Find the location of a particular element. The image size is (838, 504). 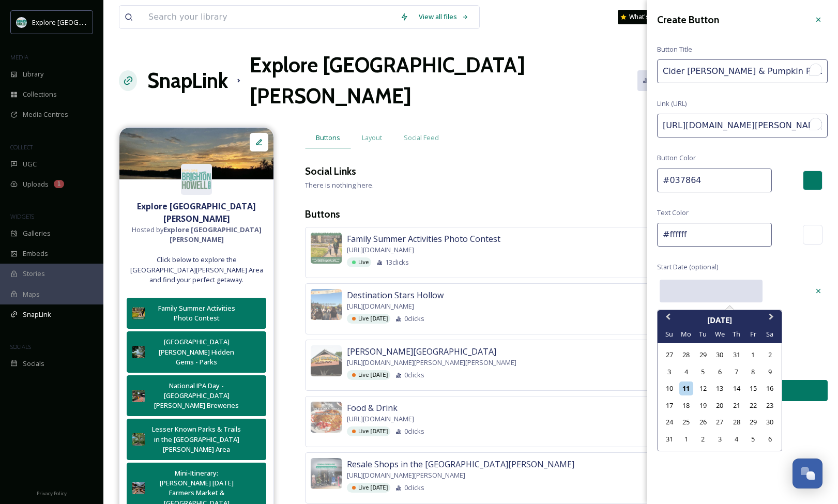

span: Collections is located at coordinates (39, 94).